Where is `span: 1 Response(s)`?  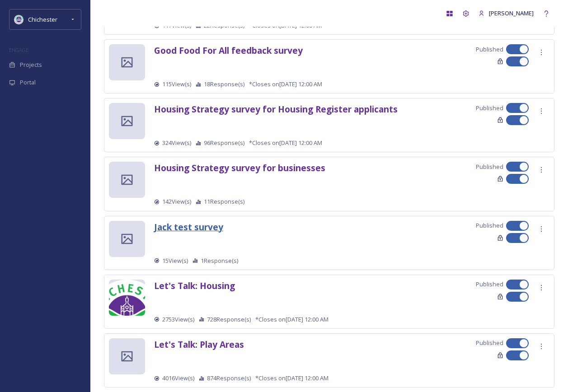
span: 1 Response(s) is located at coordinates (219, 260).